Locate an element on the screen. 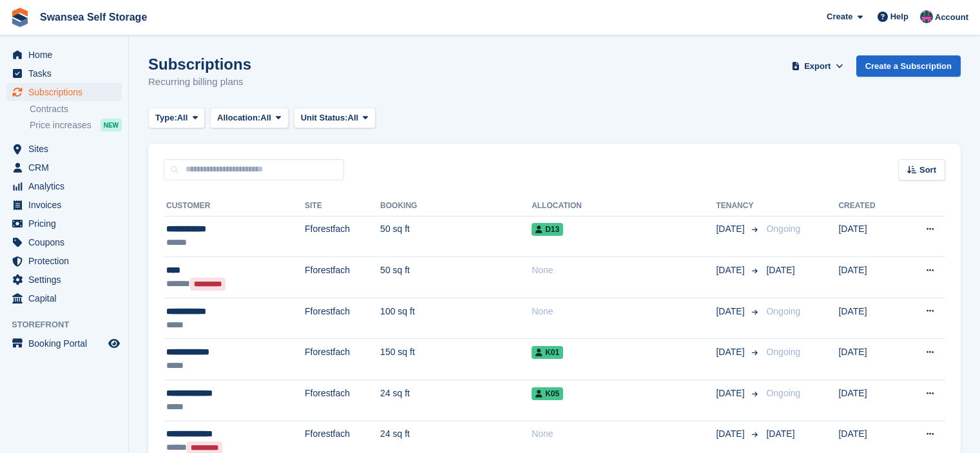 Image resolution: width=980 pixels, height=453 pixels. span: Settings is located at coordinates (67, 279).